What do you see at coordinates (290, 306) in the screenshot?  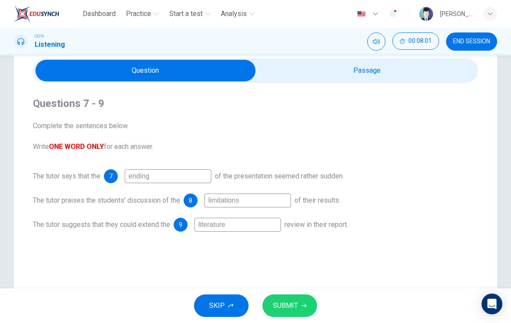 I see `button: SUBMIT` at bounding box center [290, 306].